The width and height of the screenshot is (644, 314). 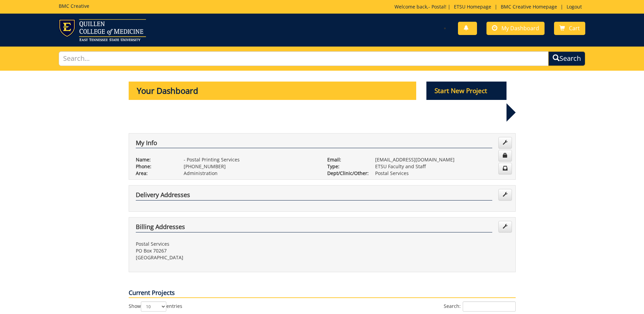 What do you see at coordinates (154, 174) in the screenshot?
I see `p: Area:` at bounding box center [154, 174].